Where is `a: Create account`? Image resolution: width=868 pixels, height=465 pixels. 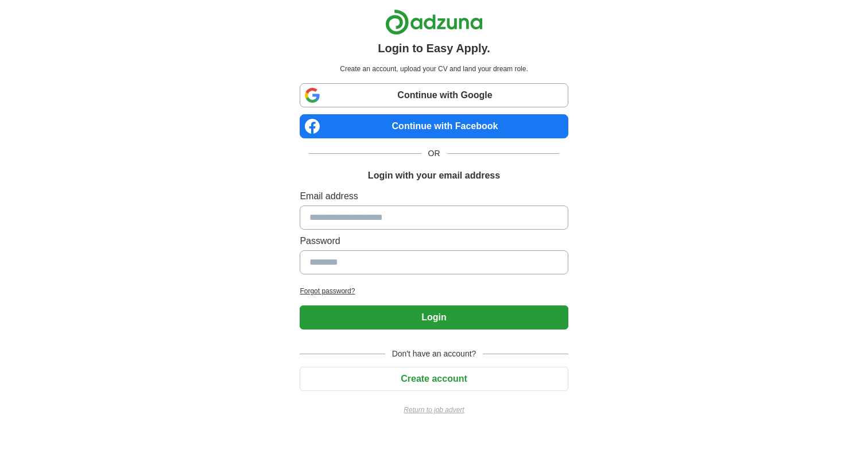
a: Create account is located at coordinates (433, 378).